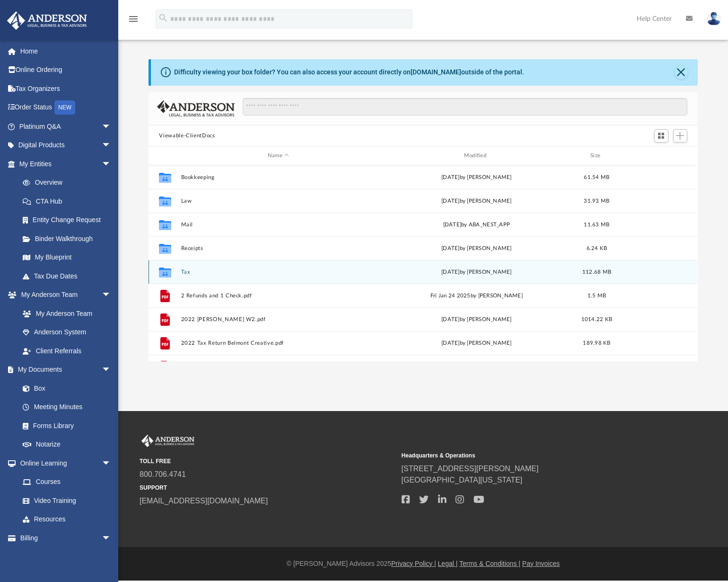 Image resolution: width=728 pixels, height=582 pixels. What do you see at coordinates (680, 136) in the screenshot?
I see `button: Add` at bounding box center [680, 136].